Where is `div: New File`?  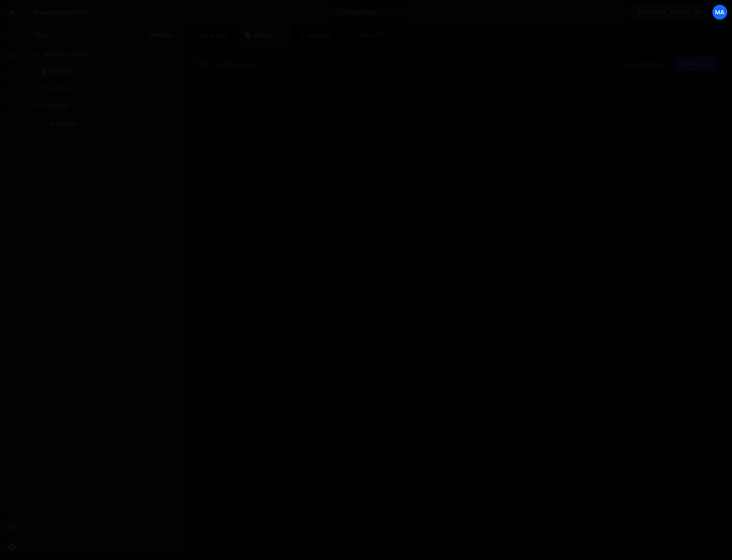 div: New File is located at coordinates (371, 35).